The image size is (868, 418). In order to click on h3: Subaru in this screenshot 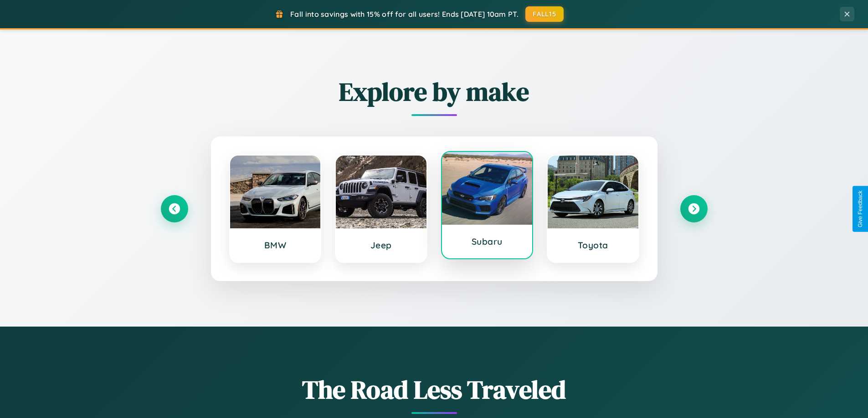, I will do `click(487, 242)`.